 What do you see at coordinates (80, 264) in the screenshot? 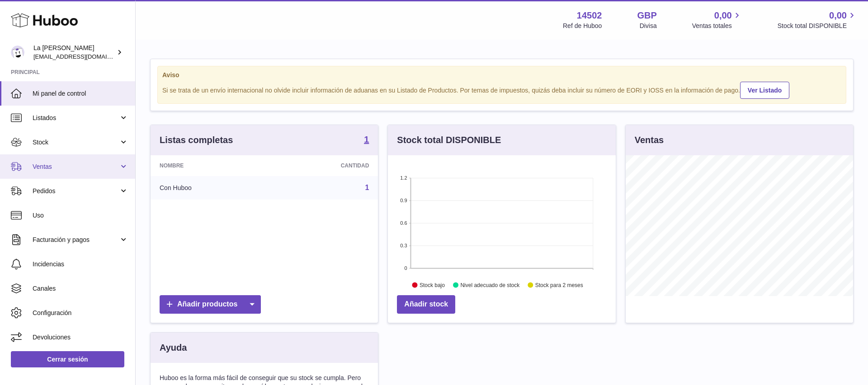
I see `span: Incidencias` at bounding box center [80, 264].